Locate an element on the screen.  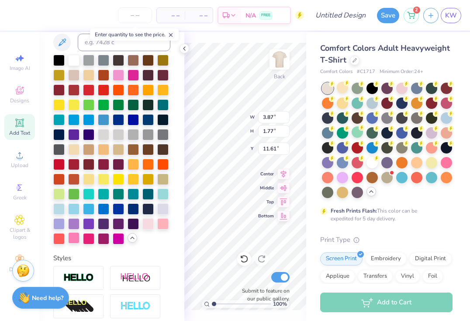
img: Stroke is located at coordinates (79, 277).